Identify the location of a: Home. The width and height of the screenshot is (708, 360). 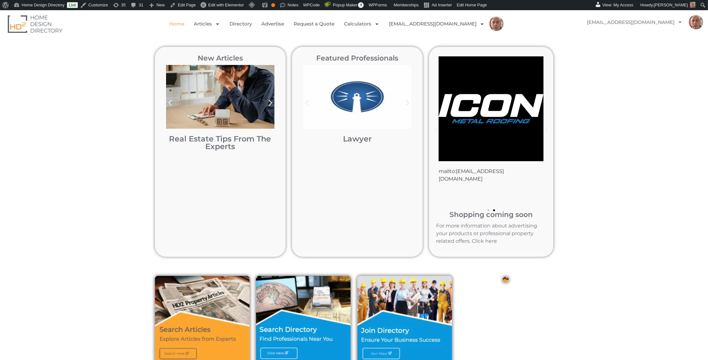
(177, 24).